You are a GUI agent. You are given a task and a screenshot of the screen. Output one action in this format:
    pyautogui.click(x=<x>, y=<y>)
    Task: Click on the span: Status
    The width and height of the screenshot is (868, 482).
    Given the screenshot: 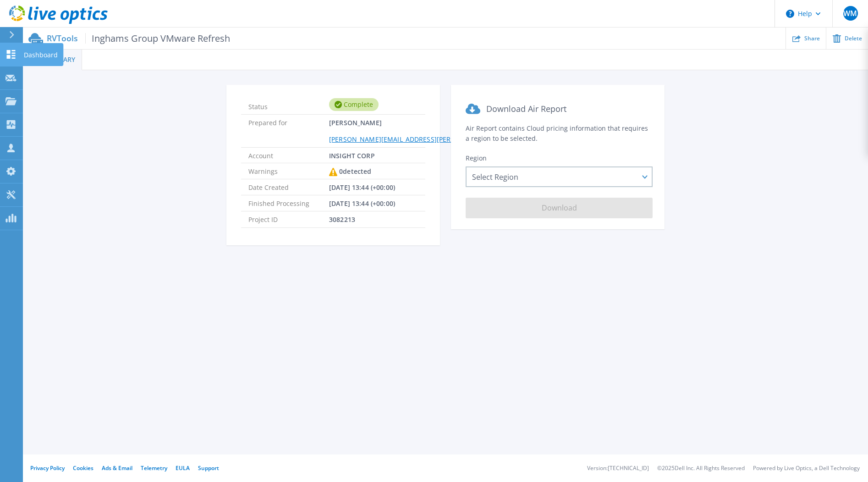 What is the action you would take?
    pyautogui.click(x=289, y=105)
    